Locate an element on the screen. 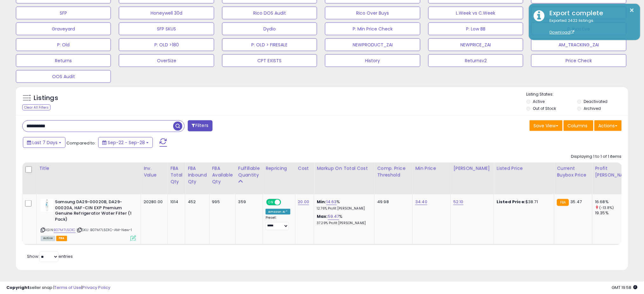 The image size is (644, 294). strong: Copyright is located at coordinates (18, 287).